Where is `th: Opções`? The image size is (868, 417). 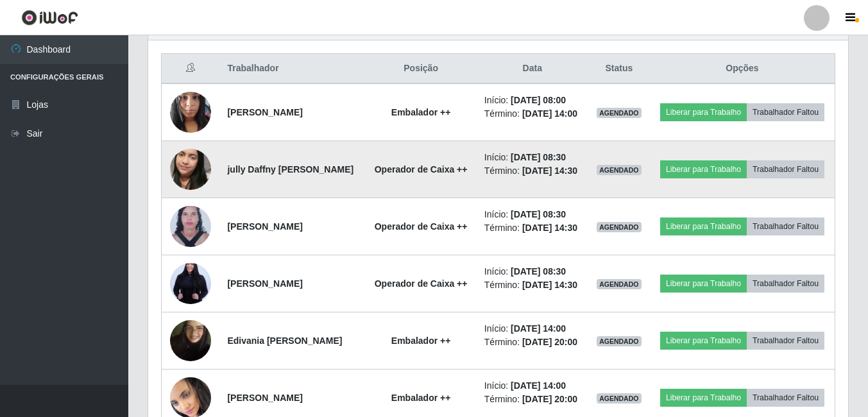
th: Opções is located at coordinates (742, 69).